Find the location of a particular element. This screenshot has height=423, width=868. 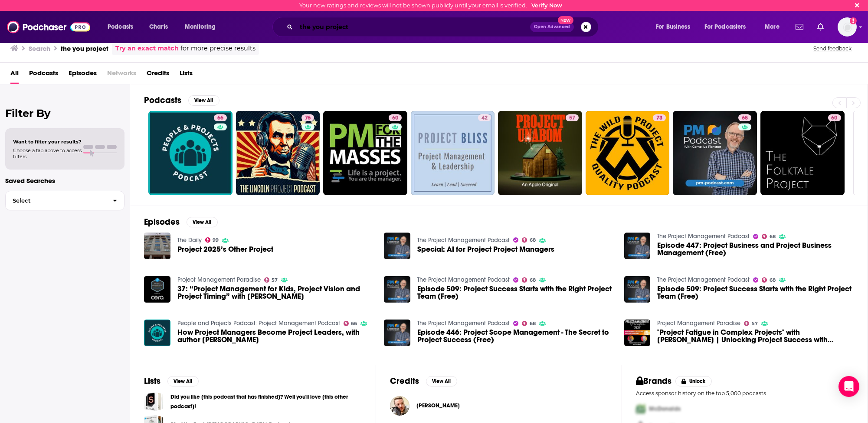

span: All is located at coordinates (14, 74).